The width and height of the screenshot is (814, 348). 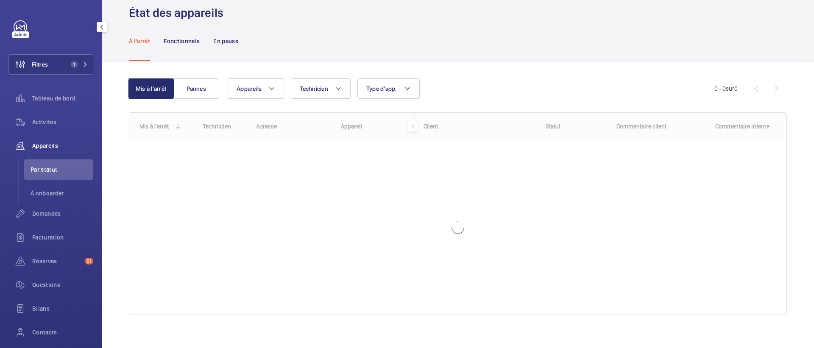 I want to click on span: À onboarder, so click(x=62, y=193).